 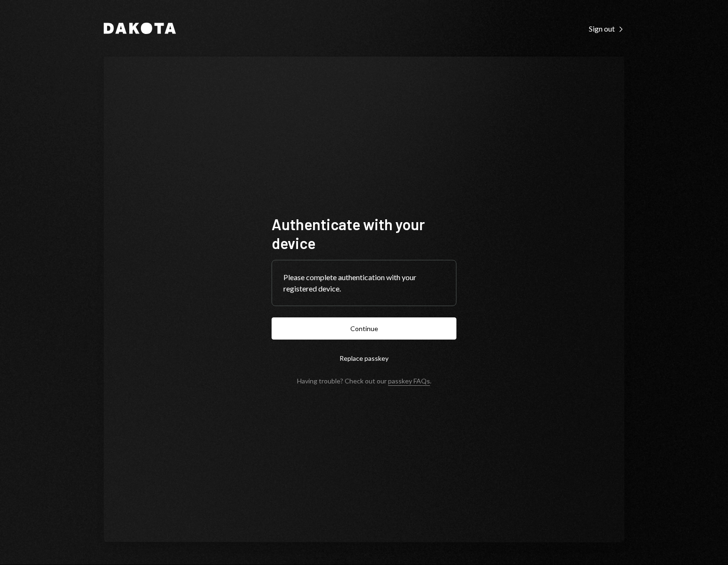 I want to click on button: Replace passkey, so click(x=364, y=358).